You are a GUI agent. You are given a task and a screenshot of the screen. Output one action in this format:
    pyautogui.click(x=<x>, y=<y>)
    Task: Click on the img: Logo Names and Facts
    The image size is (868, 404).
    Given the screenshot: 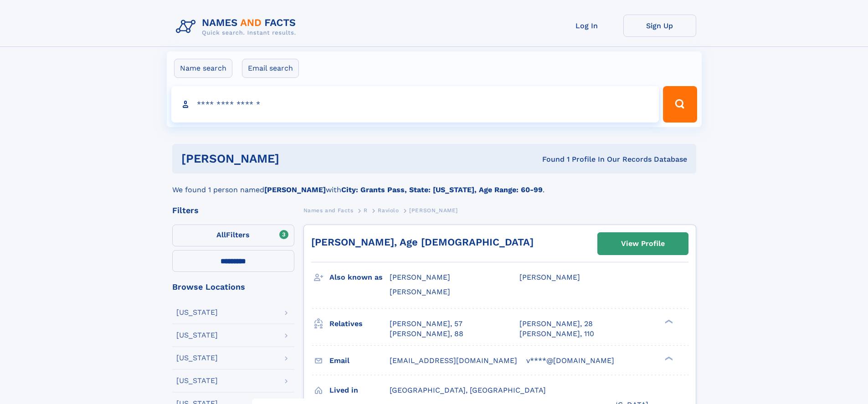 What is the action you would take?
    pyautogui.click(x=238, y=27)
    